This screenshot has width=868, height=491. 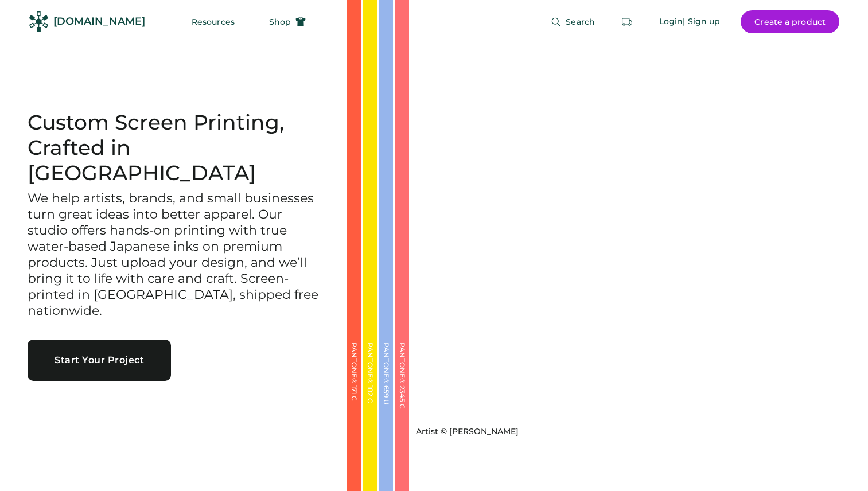 What do you see at coordinates (573, 21) in the screenshot?
I see `button: Search` at bounding box center [573, 21].